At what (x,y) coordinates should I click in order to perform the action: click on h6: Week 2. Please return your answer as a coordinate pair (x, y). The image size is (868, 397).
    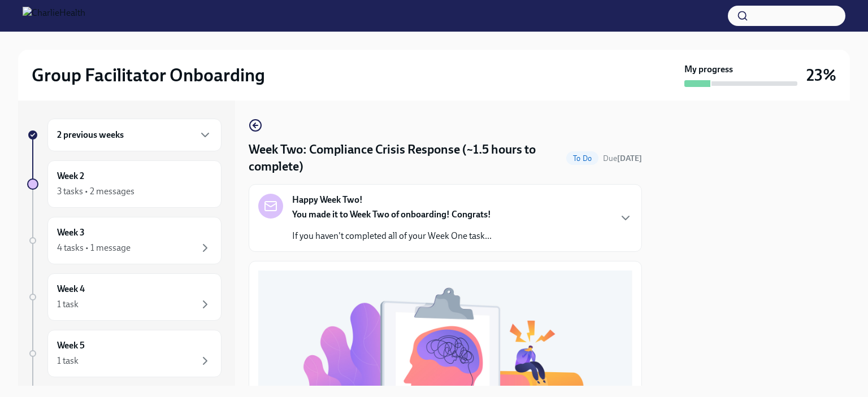
    Looking at the image, I should click on (71, 176).